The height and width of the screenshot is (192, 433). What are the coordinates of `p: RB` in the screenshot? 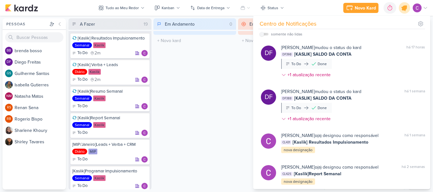 It's located at (9, 119).